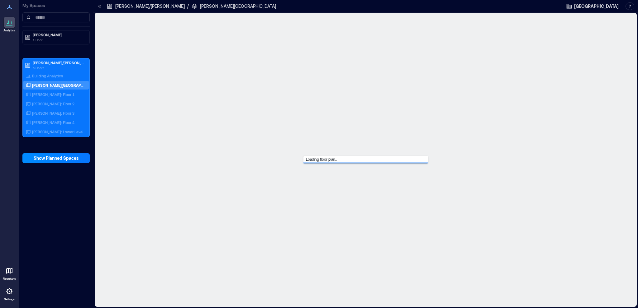  What do you see at coordinates (56, 158) in the screenshot?
I see `button: Show Planned Spaces` at bounding box center [56, 158].